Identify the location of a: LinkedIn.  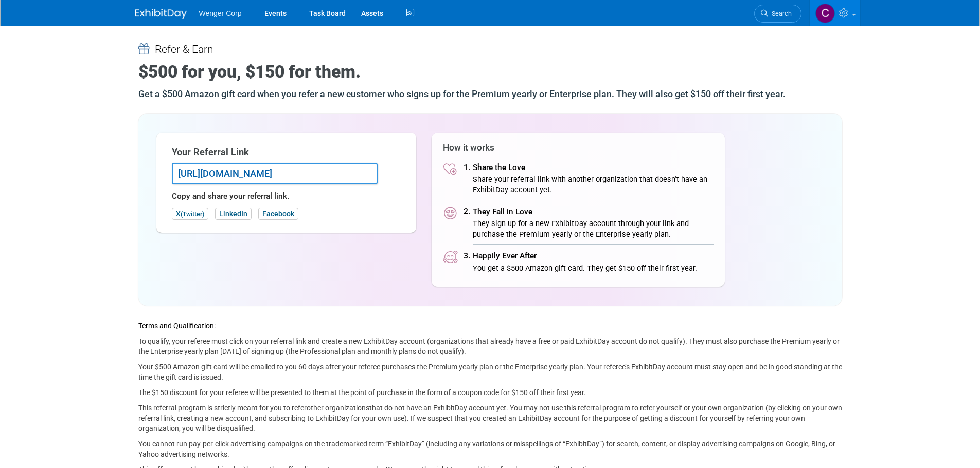
(233, 214).